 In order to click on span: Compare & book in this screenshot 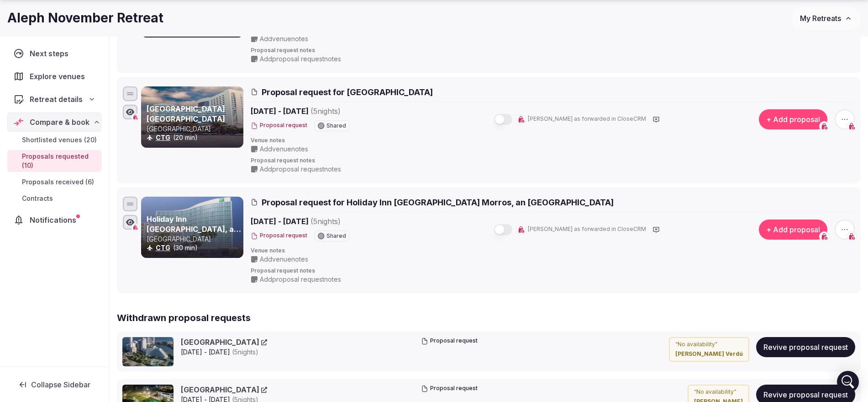, I will do `click(59, 122)`.